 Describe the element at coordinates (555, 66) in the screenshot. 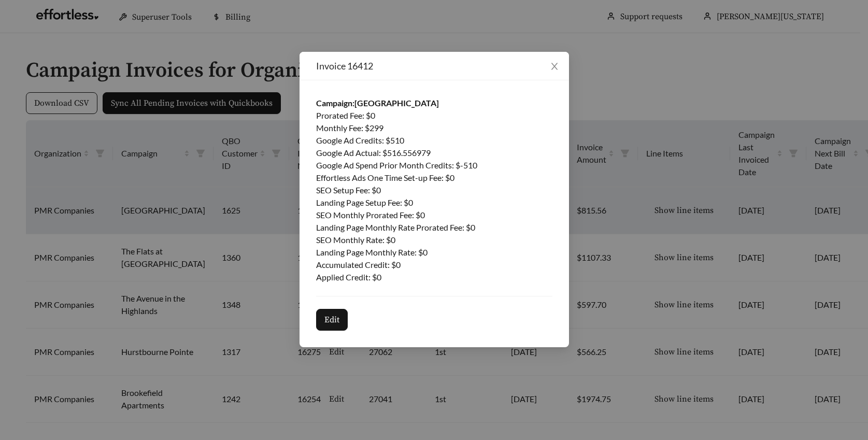

I see `span: close` at that location.